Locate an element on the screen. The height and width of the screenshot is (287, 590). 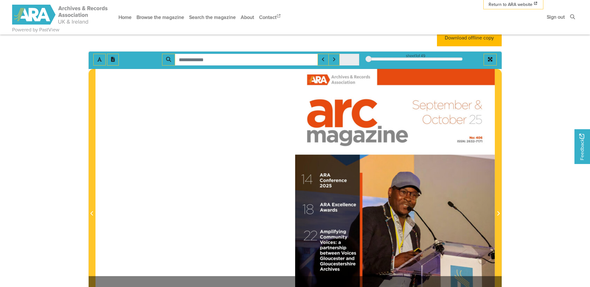
a: Home is located at coordinates (125, 17).